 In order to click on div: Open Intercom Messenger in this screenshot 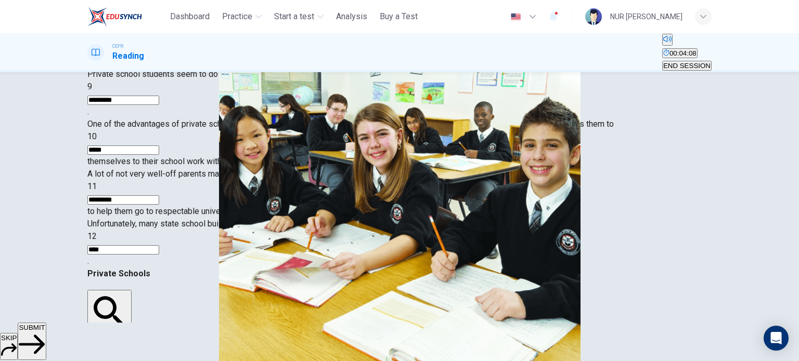, I will do `click(776, 338)`.